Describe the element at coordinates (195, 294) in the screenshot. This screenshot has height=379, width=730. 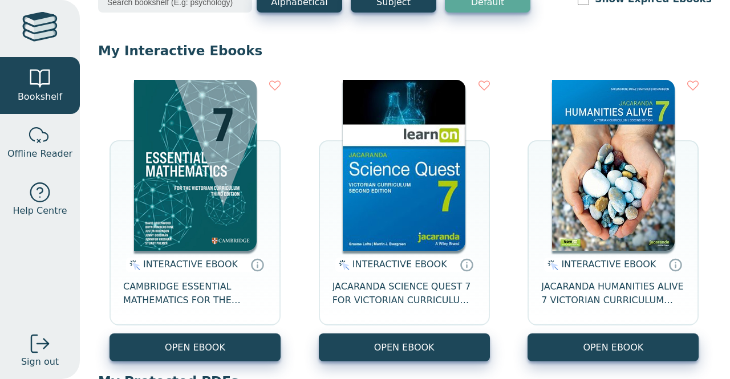
I see `span: CAMBRIDGE ESSENTIAL MATHEMATICS FOR THE VICTORIAN CURRICULUM YEAR 7 EBOOK 3E` at that location.